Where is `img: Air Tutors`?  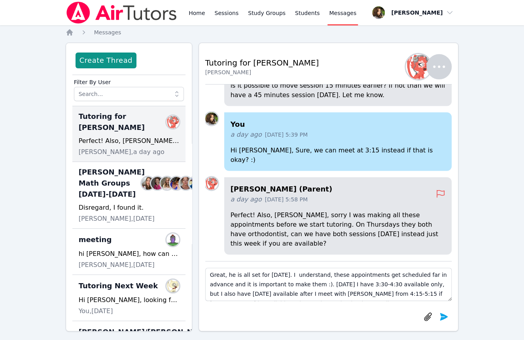 img: Air Tutors is located at coordinates (121, 13).